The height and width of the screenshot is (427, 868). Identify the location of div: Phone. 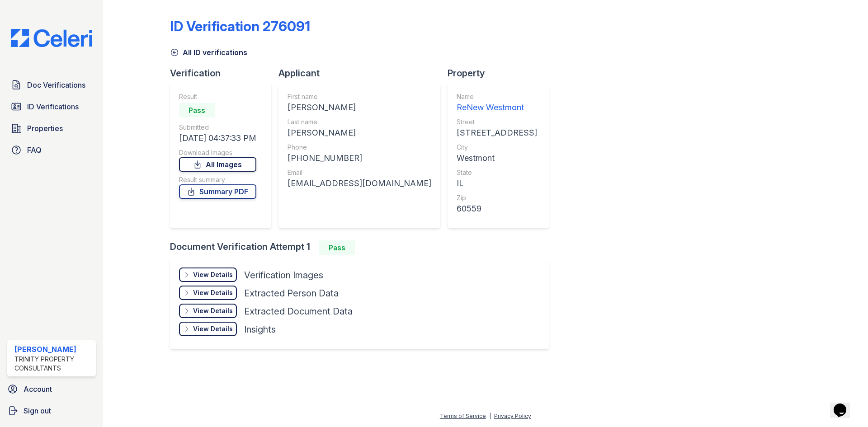
(360, 148).